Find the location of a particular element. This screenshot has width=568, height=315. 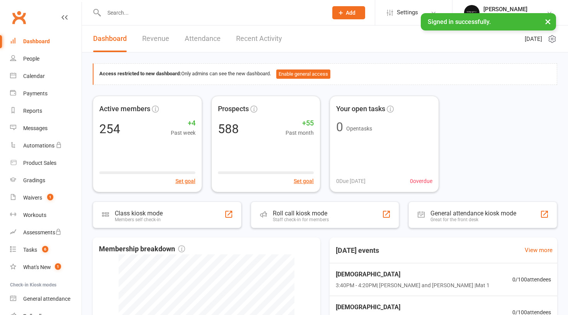

div: Calendar is located at coordinates (34, 76).